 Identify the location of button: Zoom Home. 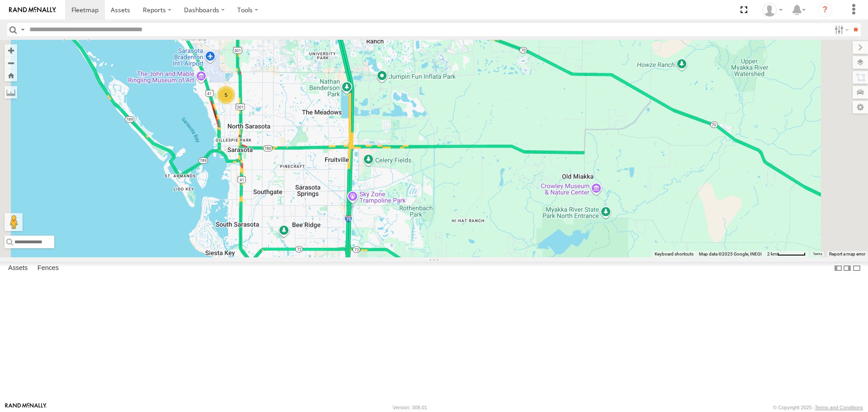
(11, 75).